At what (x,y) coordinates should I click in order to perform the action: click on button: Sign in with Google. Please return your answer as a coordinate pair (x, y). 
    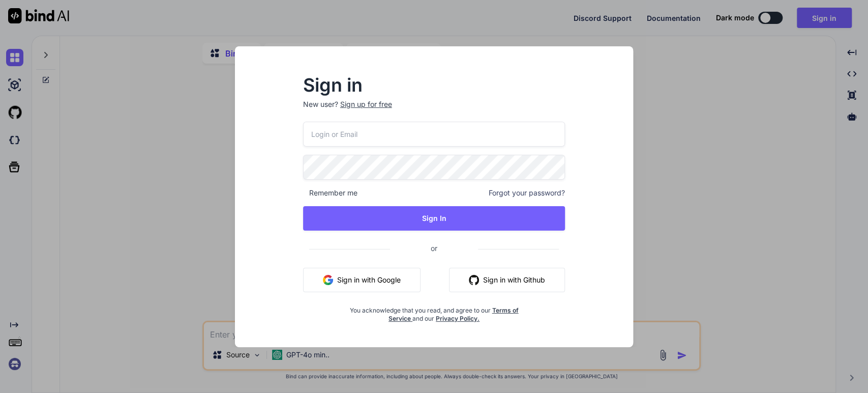
    Looking at the image, I should click on (362, 280).